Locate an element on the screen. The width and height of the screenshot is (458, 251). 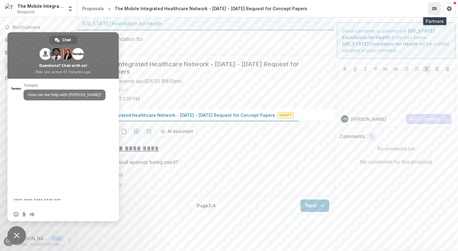
p: Is a fiscal sponsor being used? is located at coordinates (142, 162).